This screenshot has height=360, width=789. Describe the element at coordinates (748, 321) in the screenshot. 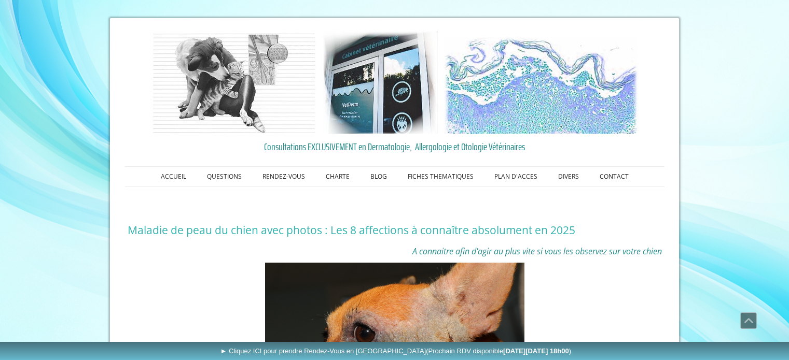

I see `span: Défiler vers le haut` at that location.